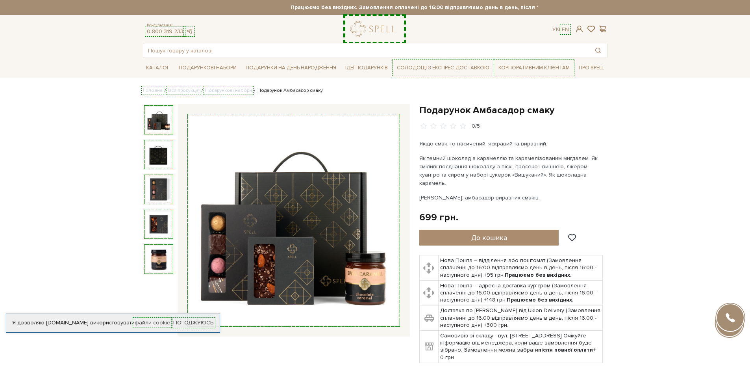 This screenshot has width=750, height=378. Describe the element at coordinates (520, 292) in the screenshot. I see `td: Нова Пошта – адресна доставка кур'єром (Замовлення сплаченні до 16:00 відправляємо день в день, п...` at that location.